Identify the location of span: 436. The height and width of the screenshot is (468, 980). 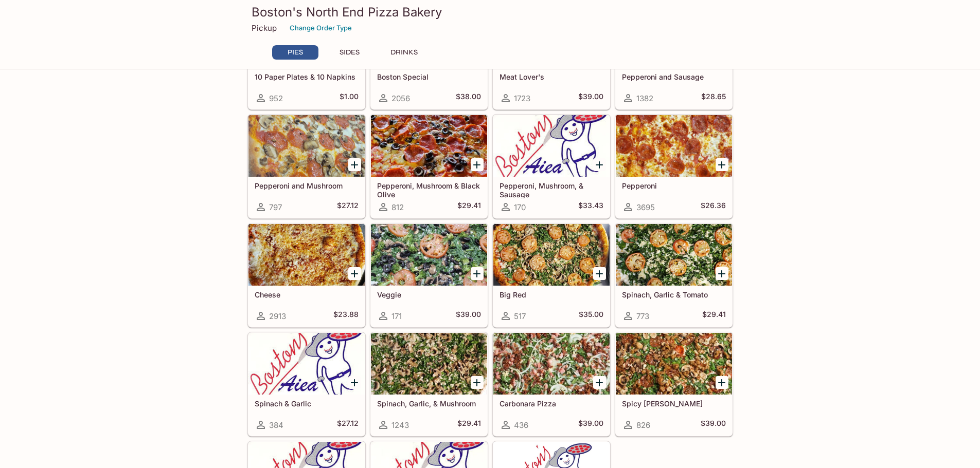
(521, 425).